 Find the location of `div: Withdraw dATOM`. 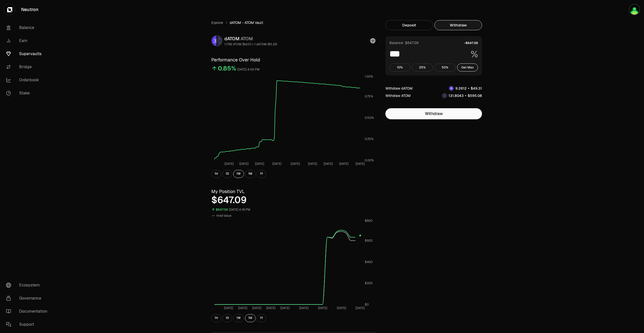

div: Withdraw dATOM is located at coordinates (399, 89).